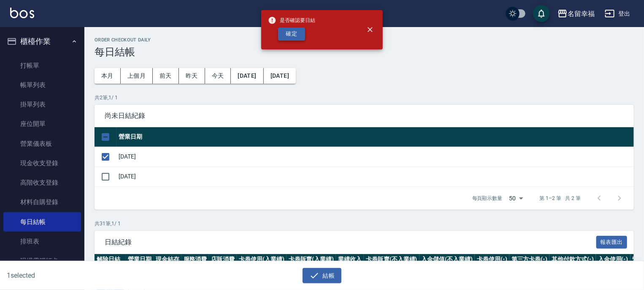 This screenshot has width=644, height=290. I want to click on a: 每日結帳, so click(42, 222).